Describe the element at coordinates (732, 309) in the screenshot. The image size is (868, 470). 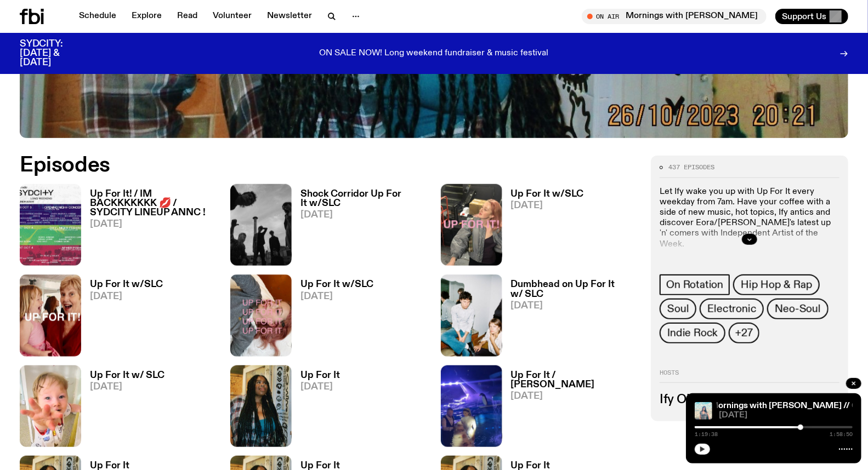
I see `span: Electronic` at that location.